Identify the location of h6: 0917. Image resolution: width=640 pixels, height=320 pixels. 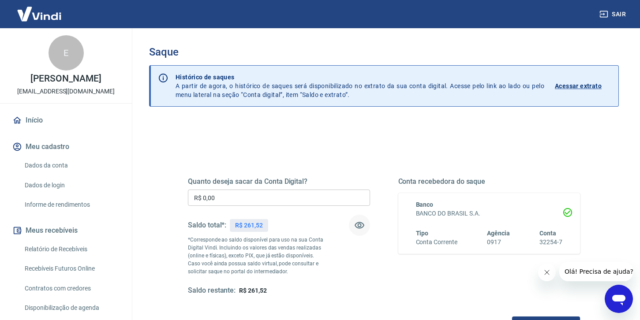
(499, 242).